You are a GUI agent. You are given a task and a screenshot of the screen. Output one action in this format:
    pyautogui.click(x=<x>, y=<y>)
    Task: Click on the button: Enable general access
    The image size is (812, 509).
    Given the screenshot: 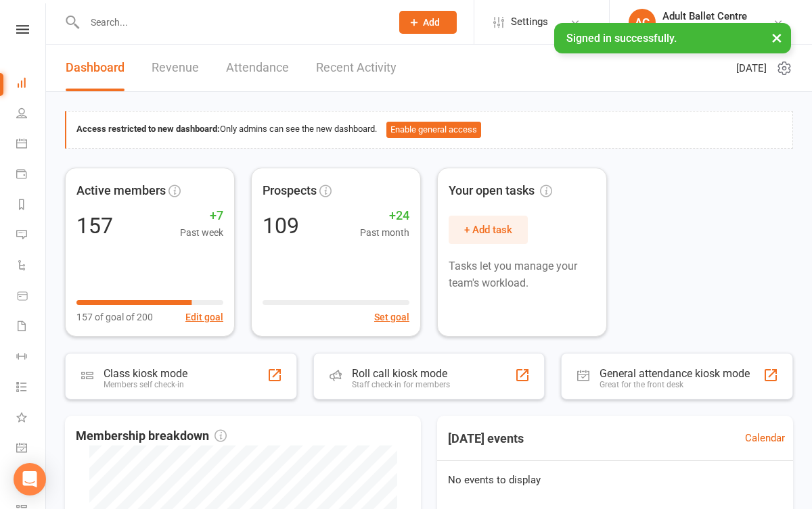 What is the action you would take?
    pyautogui.click(x=433, y=129)
    